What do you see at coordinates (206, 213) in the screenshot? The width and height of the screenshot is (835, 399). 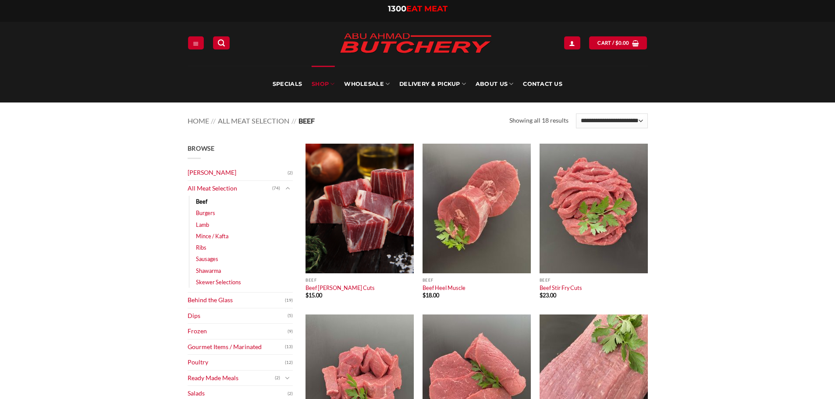 I see `a: Burgers` at bounding box center [206, 213].